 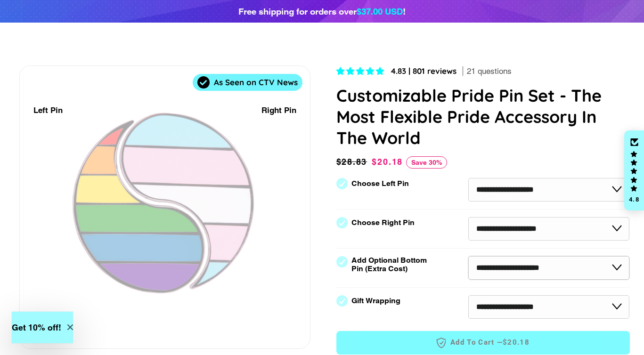 What do you see at coordinates (482, 343) in the screenshot?
I see `span: Add to Cart —` at bounding box center [482, 343].